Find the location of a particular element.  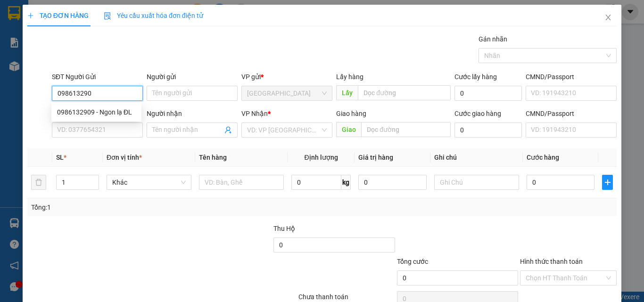

span: Khác is located at coordinates (149, 183).